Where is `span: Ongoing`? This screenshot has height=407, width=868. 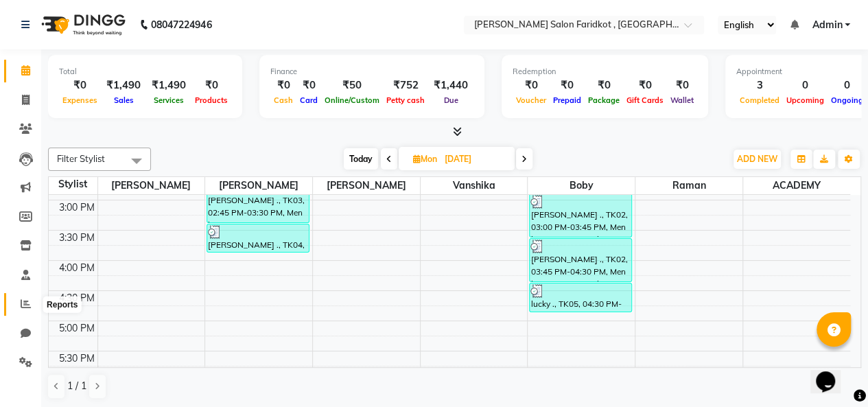 span: Ongoing is located at coordinates (846, 100).